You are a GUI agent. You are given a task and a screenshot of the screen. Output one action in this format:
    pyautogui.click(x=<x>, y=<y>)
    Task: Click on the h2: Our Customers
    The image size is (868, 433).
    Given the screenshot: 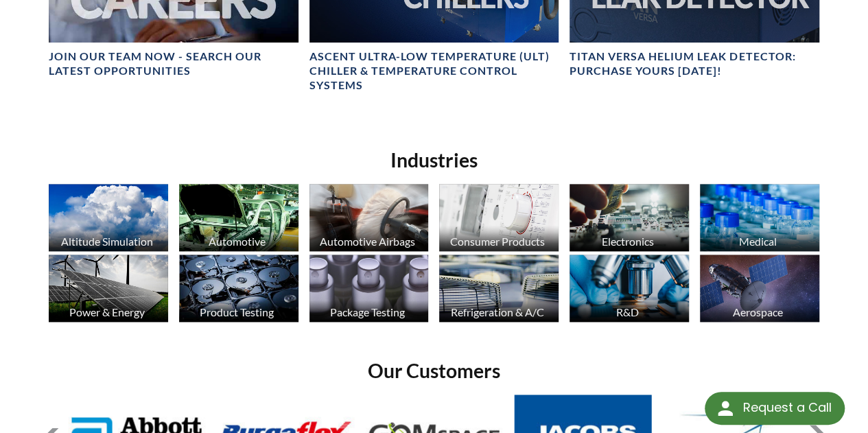 What is the action you would take?
    pyautogui.click(x=434, y=371)
    